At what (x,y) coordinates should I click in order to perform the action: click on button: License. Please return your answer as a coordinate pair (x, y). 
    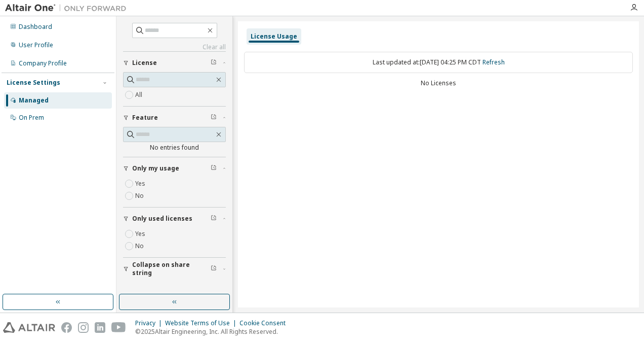
    Looking at the image, I should click on (174, 63).